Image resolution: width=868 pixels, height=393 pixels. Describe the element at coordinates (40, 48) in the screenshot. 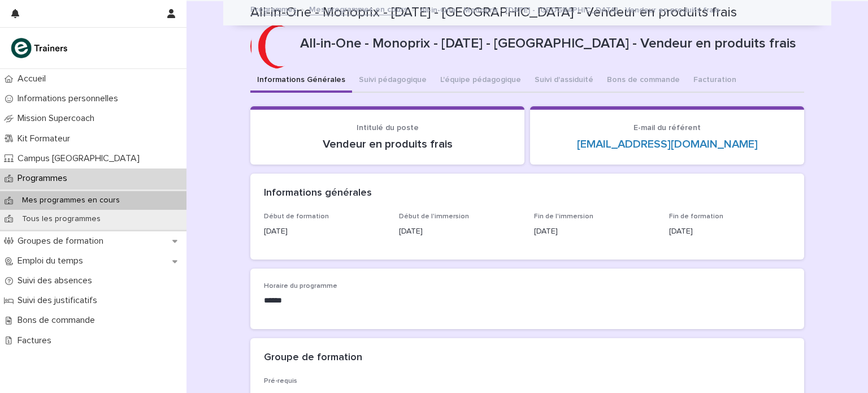

I see `img: K0CqGN7SDeD6s4JG8KQk` at that location.